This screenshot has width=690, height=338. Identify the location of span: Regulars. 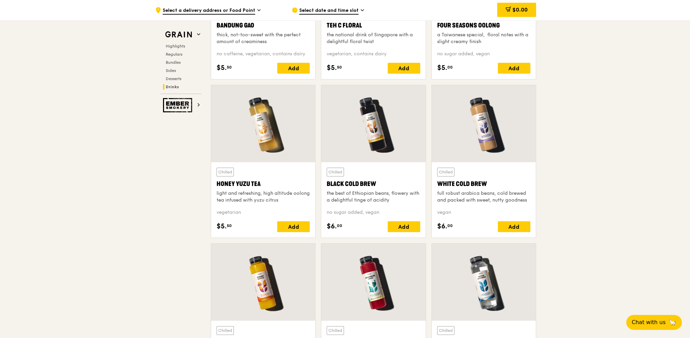
(174, 54).